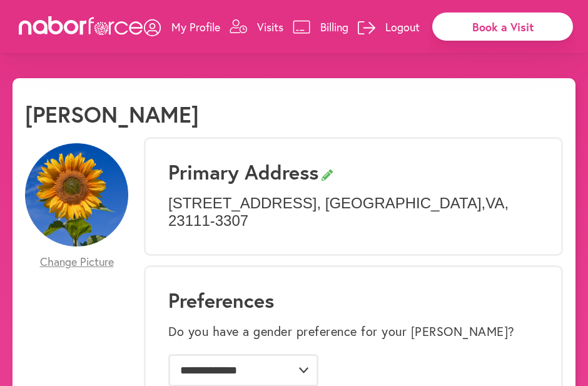 Image resolution: width=588 pixels, height=386 pixels. What do you see at coordinates (76, 194) in the screenshot?
I see `img: Rdx3SzarTTylRHckv766` at bounding box center [76, 194].